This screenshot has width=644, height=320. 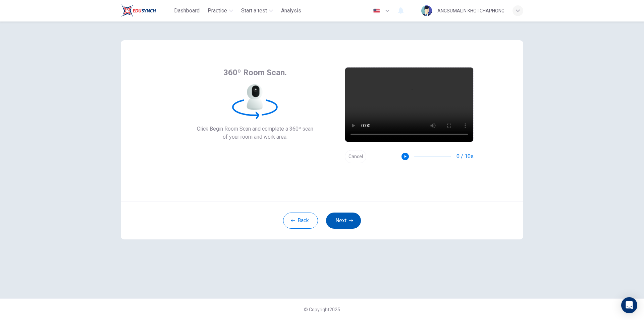 What do you see at coordinates (187, 11) in the screenshot?
I see `a: Dashboard` at bounding box center [187, 11].